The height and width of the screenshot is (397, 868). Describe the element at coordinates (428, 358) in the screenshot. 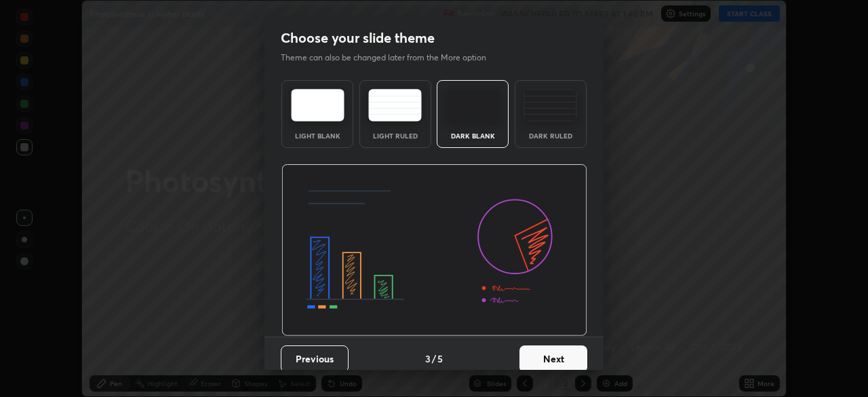

I see `h4: 3` at that location.